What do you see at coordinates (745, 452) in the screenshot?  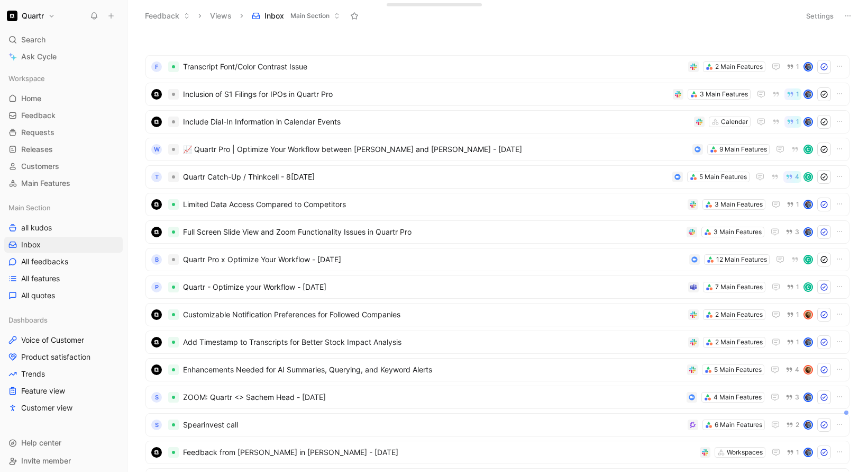 I see `div: Workspaces` at bounding box center [745, 452].